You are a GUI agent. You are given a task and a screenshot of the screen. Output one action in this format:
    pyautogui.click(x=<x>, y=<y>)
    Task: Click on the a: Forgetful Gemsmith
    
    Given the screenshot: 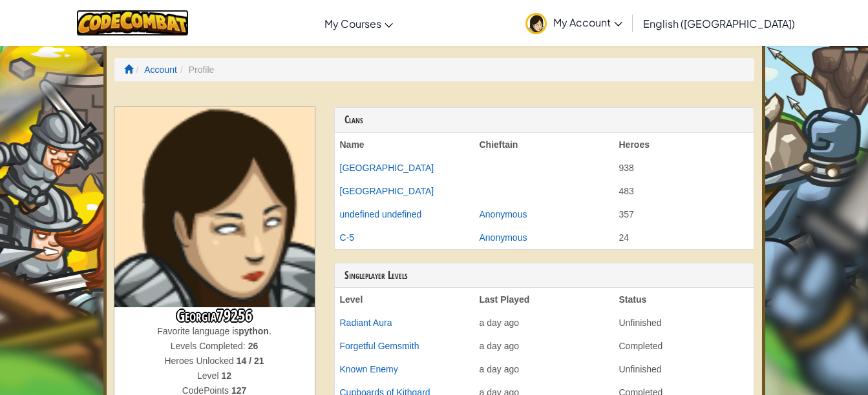 What is the action you would take?
    pyautogui.click(x=379, y=346)
    